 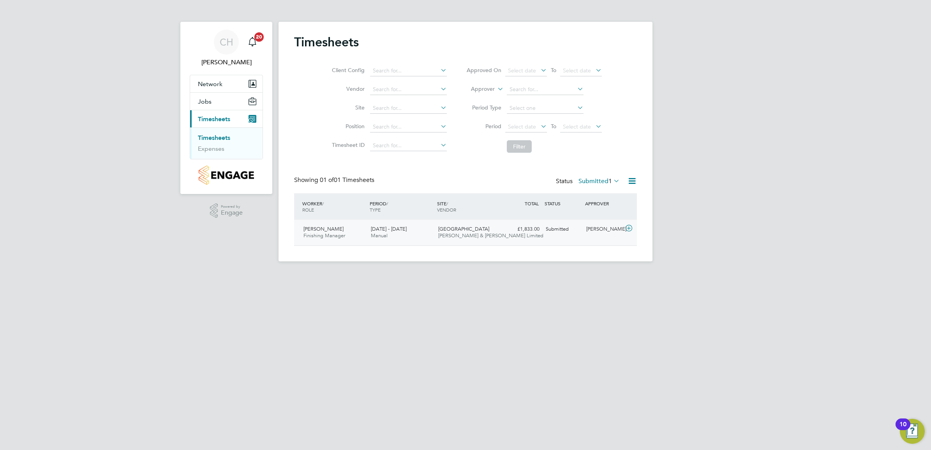 What do you see at coordinates (446, 210) in the screenshot?
I see `span: VENDOR` at bounding box center [446, 210].